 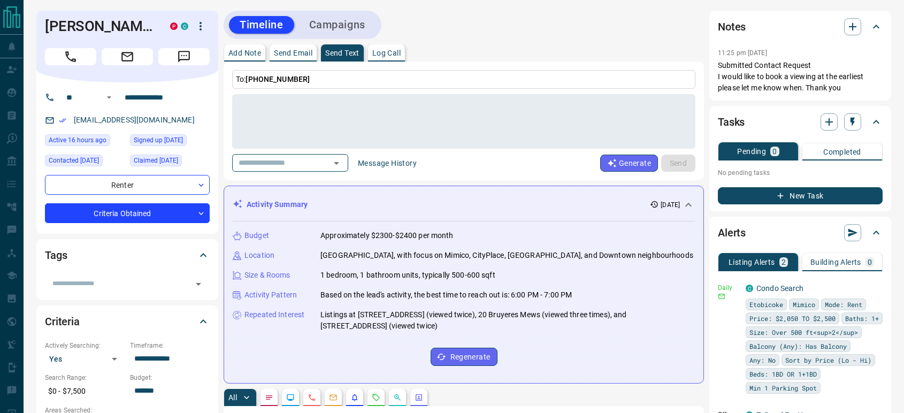 I want to click on svg: Emails, so click(x=333, y=397).